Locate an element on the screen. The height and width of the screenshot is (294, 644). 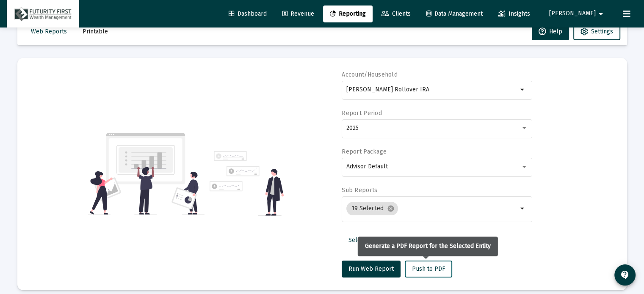
span: Insights is located at coordinates (514, 14).